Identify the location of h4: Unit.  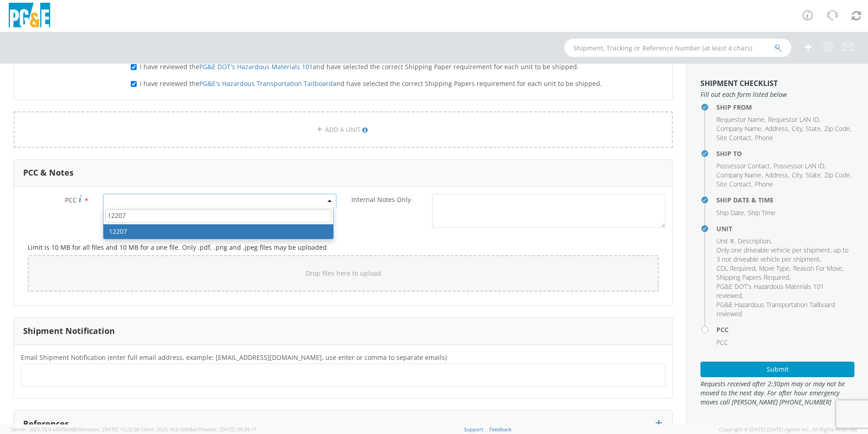
(785, 228).